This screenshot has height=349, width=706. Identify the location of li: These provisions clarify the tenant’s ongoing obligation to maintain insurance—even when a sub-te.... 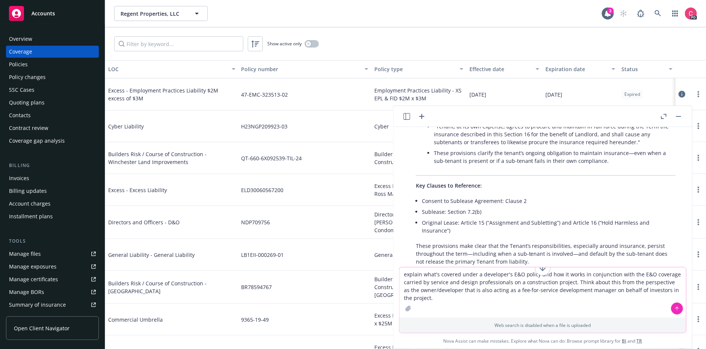
(555, 157).